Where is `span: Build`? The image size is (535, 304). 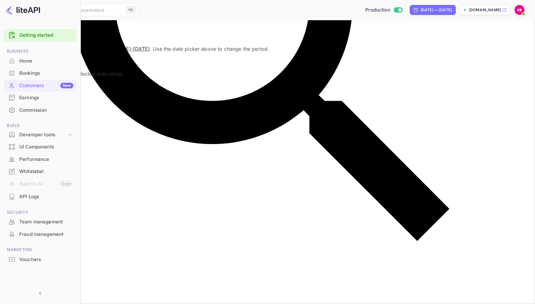
span: Build is located at coordinates (40, 126).